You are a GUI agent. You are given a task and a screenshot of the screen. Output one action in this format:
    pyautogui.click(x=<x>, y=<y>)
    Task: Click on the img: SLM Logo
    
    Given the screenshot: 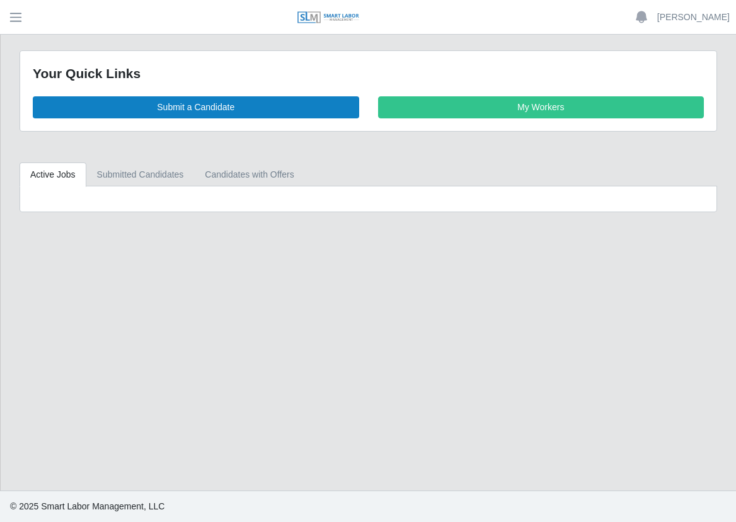 What is the action you would take?
    pyautogui.click(x=328, y=18)
    